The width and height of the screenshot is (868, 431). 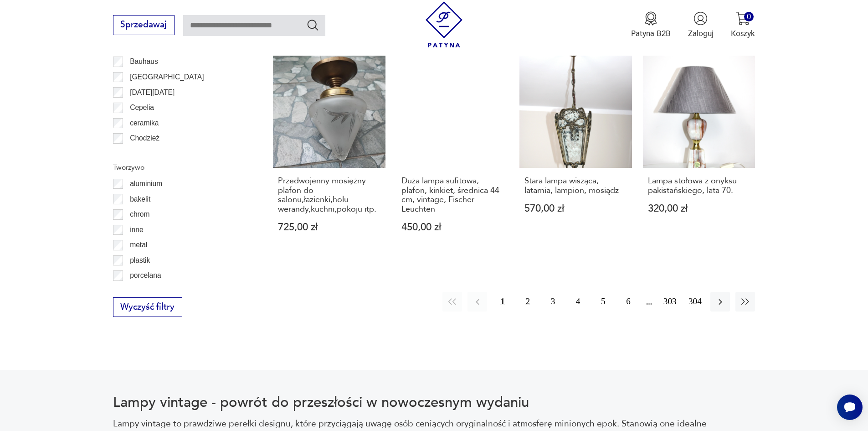 I want to click on a: Lampa stołowa z onyksu pakistańskiego, lata 70.Lampa stołowa z onyksu pakistańskiego, lata 70.320..., so click(x=699, y=155).